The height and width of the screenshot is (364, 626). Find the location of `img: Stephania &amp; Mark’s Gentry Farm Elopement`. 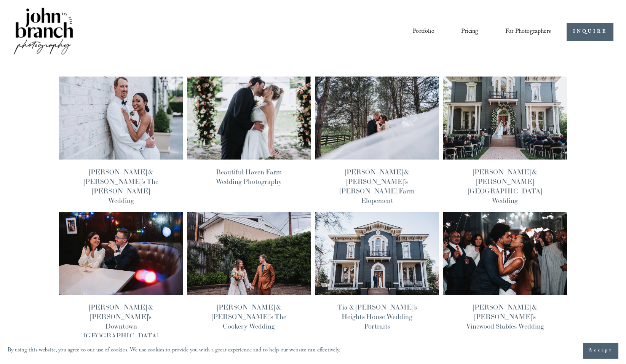

img: Stephania &amp; Mark’s Gentry Farm Elopement is located at coordinates (377, 118).